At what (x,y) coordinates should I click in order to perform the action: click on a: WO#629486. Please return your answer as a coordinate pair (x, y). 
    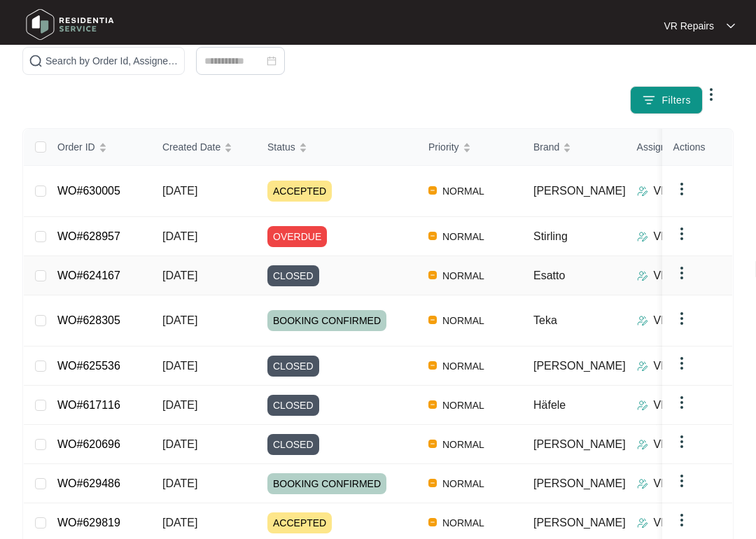
    Looking at the image, I should click on (89, 483).